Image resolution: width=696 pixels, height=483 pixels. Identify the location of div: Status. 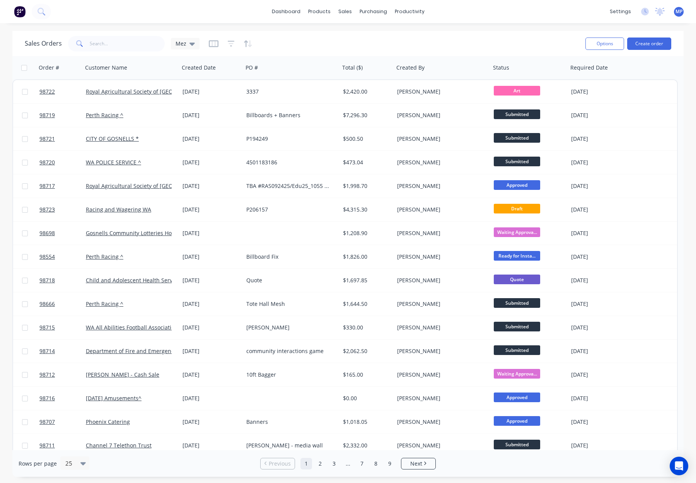
(501, 68).